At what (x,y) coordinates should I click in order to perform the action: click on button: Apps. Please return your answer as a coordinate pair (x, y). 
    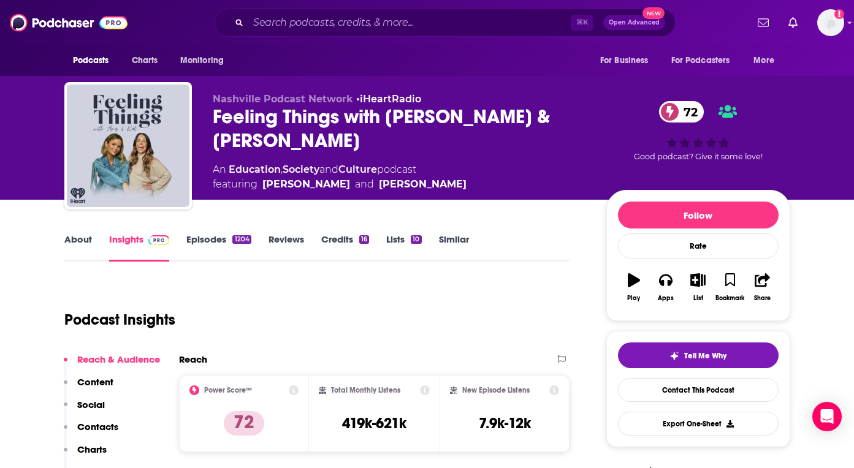
    Looking at the image, I should click on (666, 288).